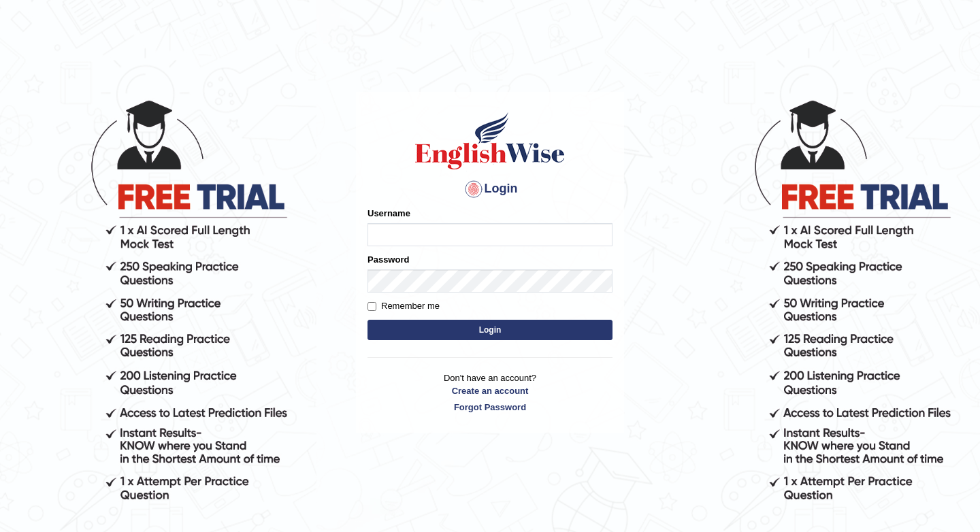 The image size is (980, 532). I want to click on a: Create an account, so click(490, 390).